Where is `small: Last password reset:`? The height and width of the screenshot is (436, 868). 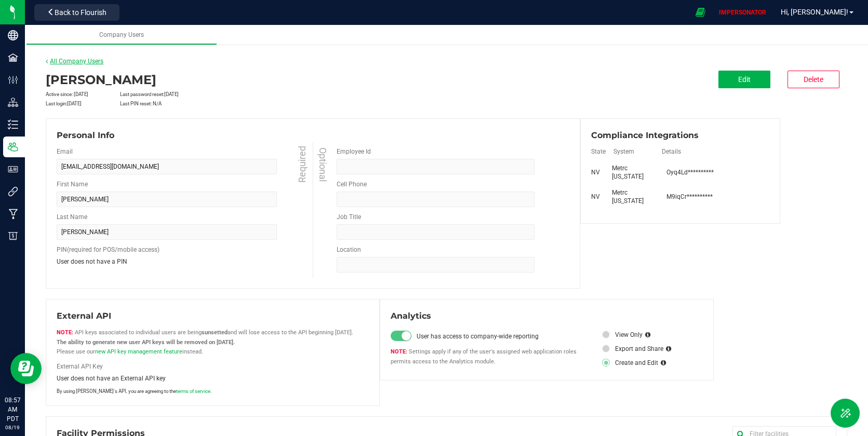
small: Last password reset: is located at coordinates (149, 94).